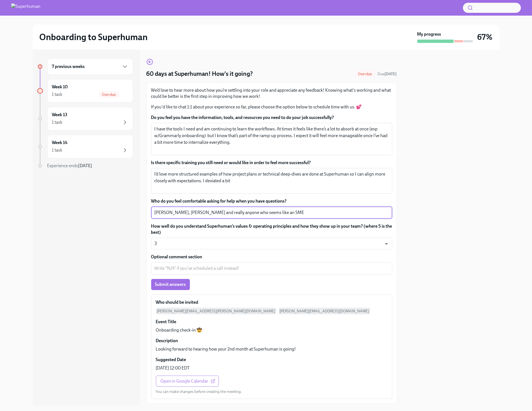  What do you see at coordinates (272, 117) in the screenshot?
I see `label: Do you feel you have the information, tools, and resources you need to do your job successfully?` at bounding box center [272, 117].